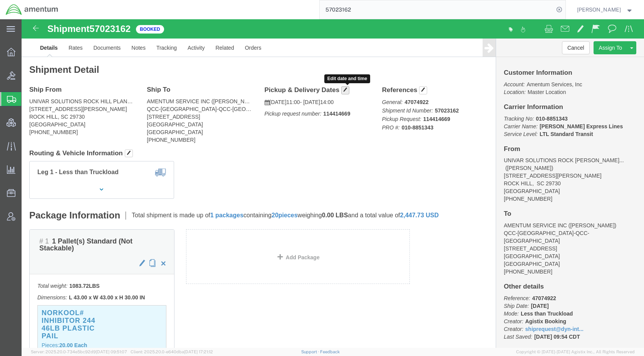  I want to click on span: Client: 2025.20.0-e640dba, so click(172, 352).